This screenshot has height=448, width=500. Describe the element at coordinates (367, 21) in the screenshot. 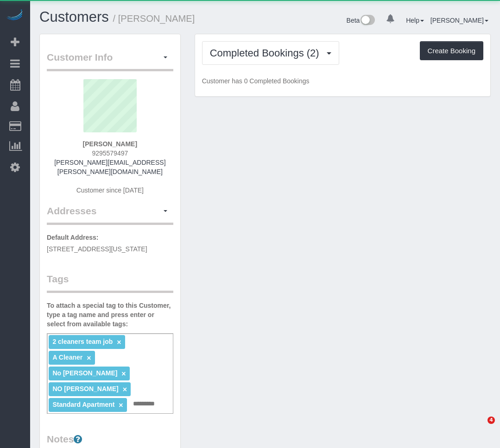

I see `img: New interface` at that location.